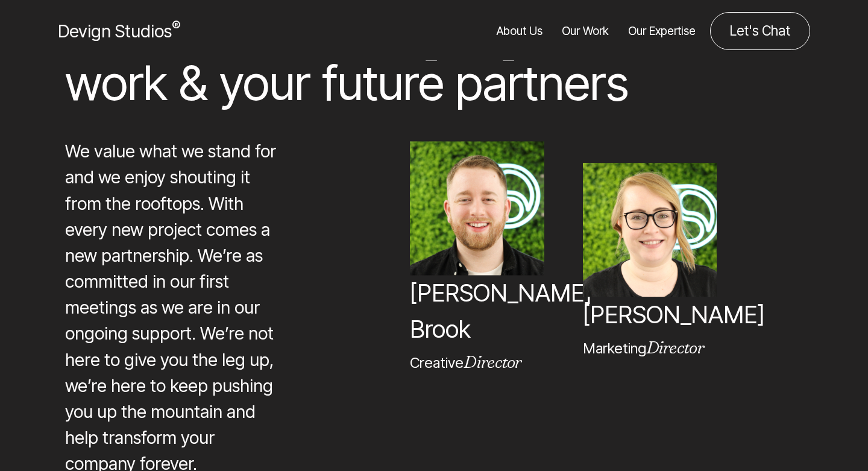 Image resolution: width=868 pixels, height=471 pixels. I want to click on a: Our Work, so click(586, 31).